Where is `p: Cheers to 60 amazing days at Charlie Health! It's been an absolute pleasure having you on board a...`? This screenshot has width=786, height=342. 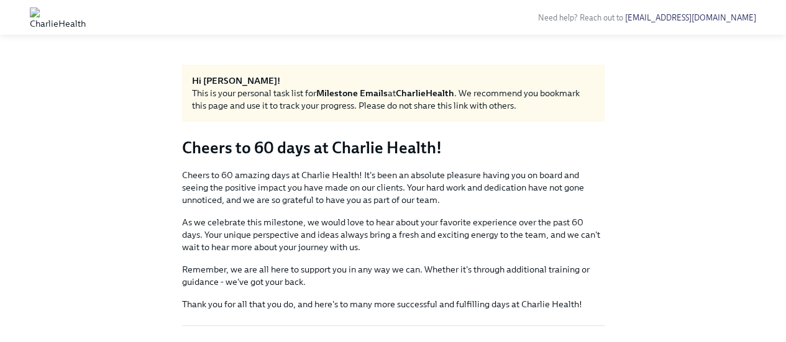
p: Cheers to 60 amazing days at Charlie Health! It's been an absolute pleasure having you on board a... is located at coordinates (393, 188).